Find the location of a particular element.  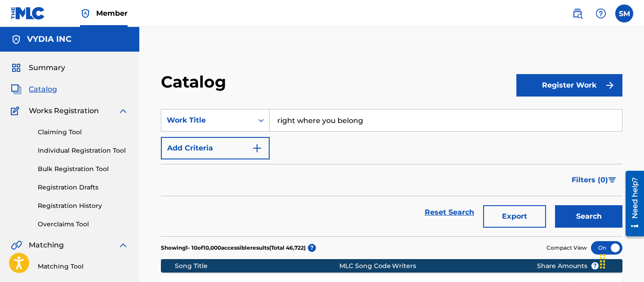

a: Public Search is located at coordinates (577, 13).